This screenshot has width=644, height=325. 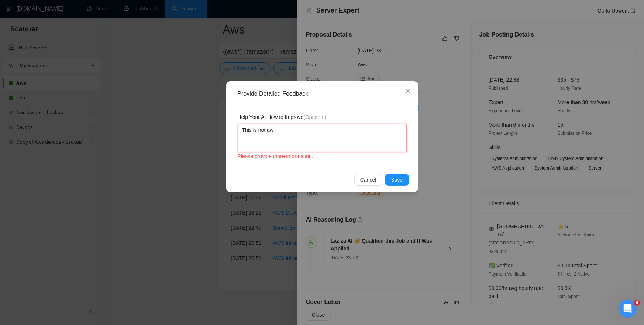 I want to click on span: Help Your AI How to Improve, so click(x=282, y=117).